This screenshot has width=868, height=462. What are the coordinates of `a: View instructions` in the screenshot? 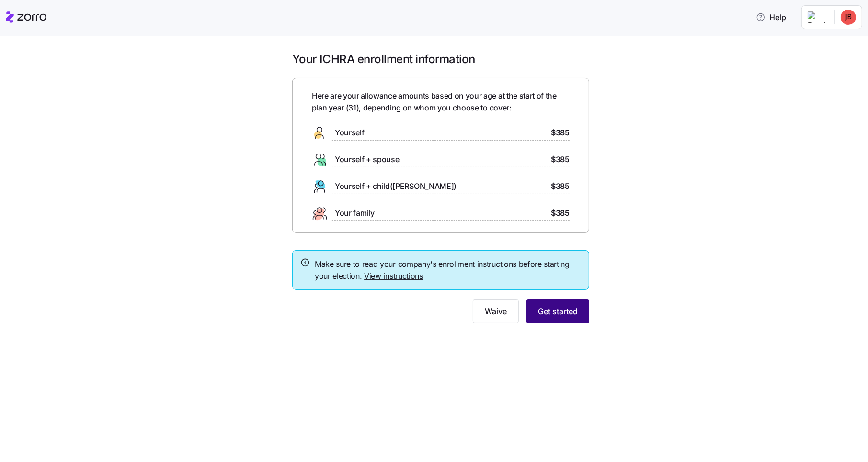 It's located at (393, 276).